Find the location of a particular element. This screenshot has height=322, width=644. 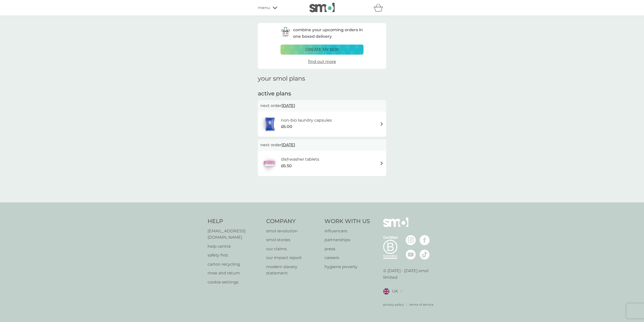

p: safety first is located at coordinates (234, 255).